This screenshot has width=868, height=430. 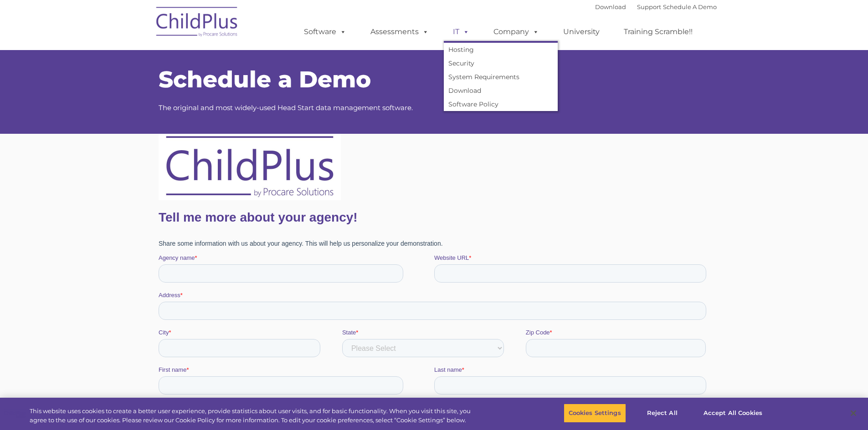 What do you see at coordinates (223, 333) in the screenshot?
I see `span: Early Head Start Funded Total` at bounding box center [223, 333].